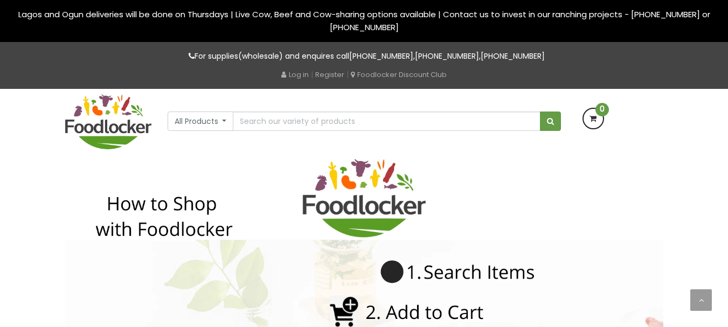 This screenshot has width=728, height=327. What do you see at coordinates (108, 122) in the screenshot?
I see `img: FoodLocker` at bounding box center [108, 122].